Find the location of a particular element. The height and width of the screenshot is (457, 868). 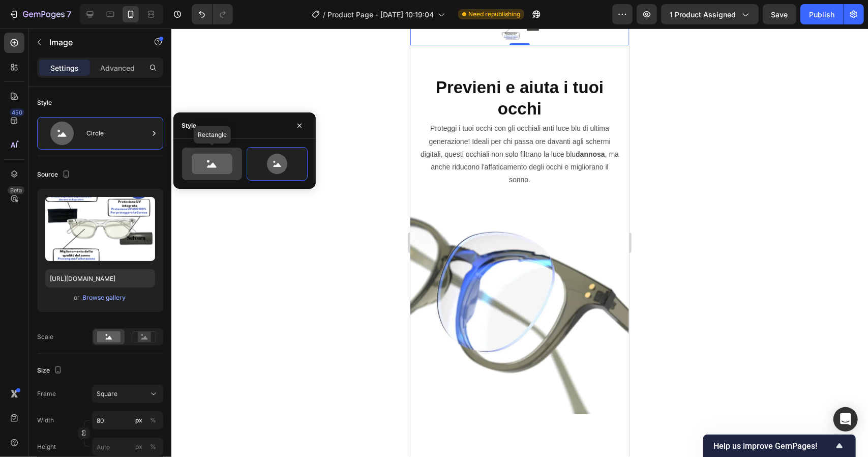

span: 1 product assigned is located at coordinates (703, 15).